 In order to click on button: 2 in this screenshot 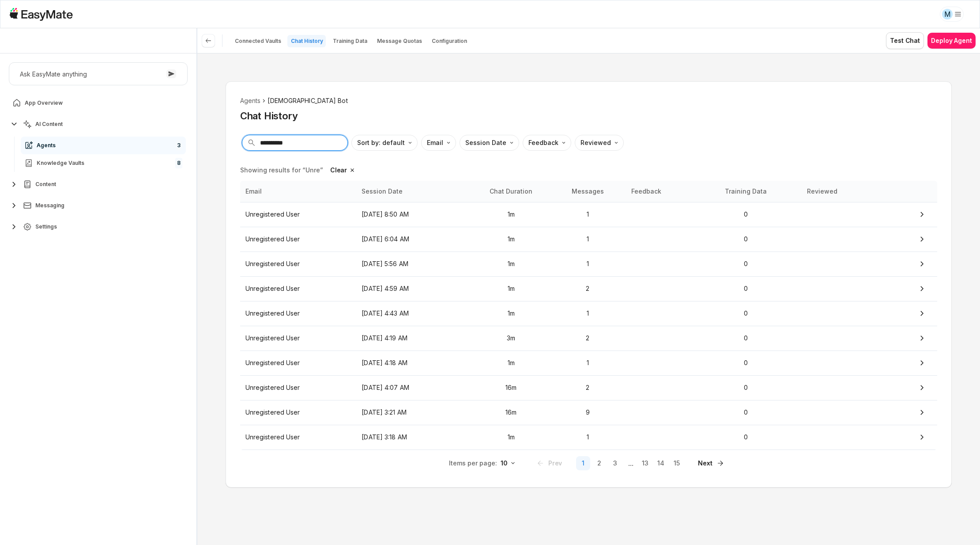, I will do `click(599, 463)`.